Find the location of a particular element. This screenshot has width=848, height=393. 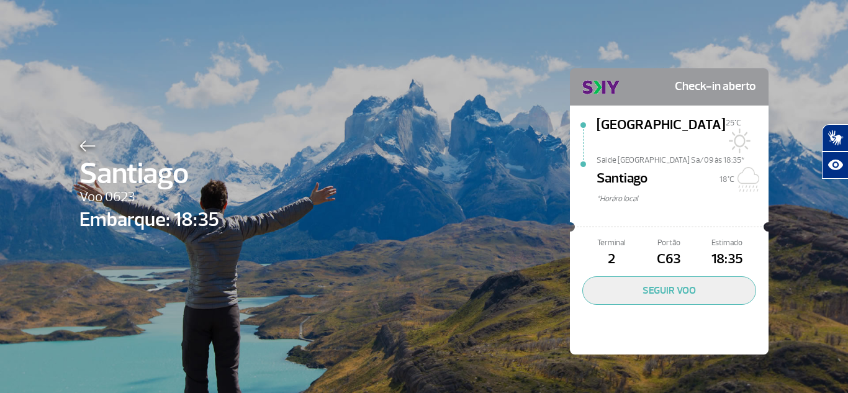

div: Plugin de acessibilidade da Hand Talk. is located at coordinates (835, 151).